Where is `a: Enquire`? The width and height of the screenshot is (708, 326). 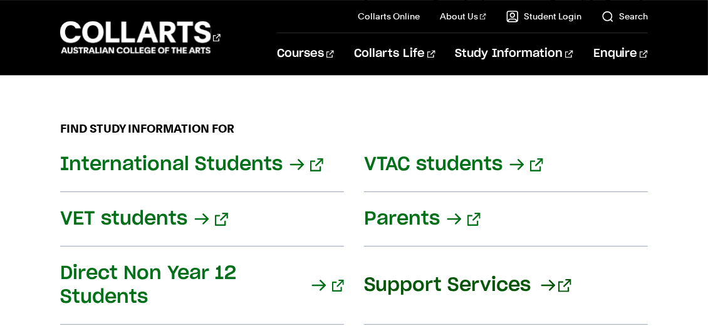
a: Enquire is located at coordinates (620, 54).